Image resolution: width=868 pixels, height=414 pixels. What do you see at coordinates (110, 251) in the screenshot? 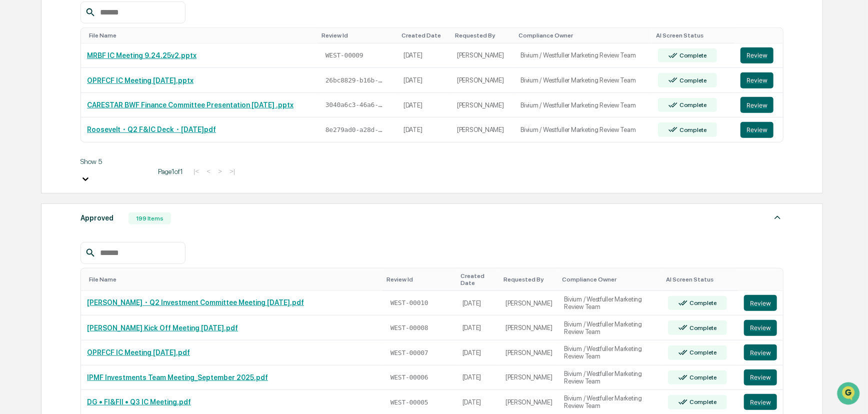
I see `span: Pylon` at bounding box center [110, 251].